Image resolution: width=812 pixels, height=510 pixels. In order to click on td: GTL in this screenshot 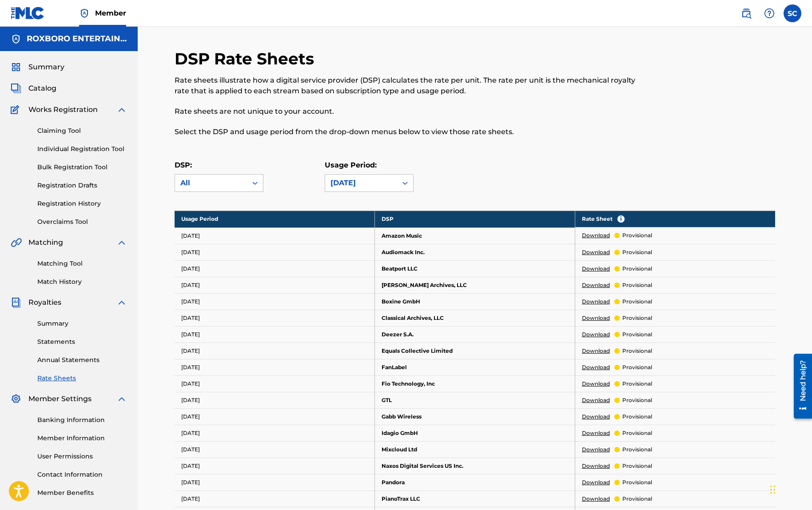, I will do `click(475, 400)`.